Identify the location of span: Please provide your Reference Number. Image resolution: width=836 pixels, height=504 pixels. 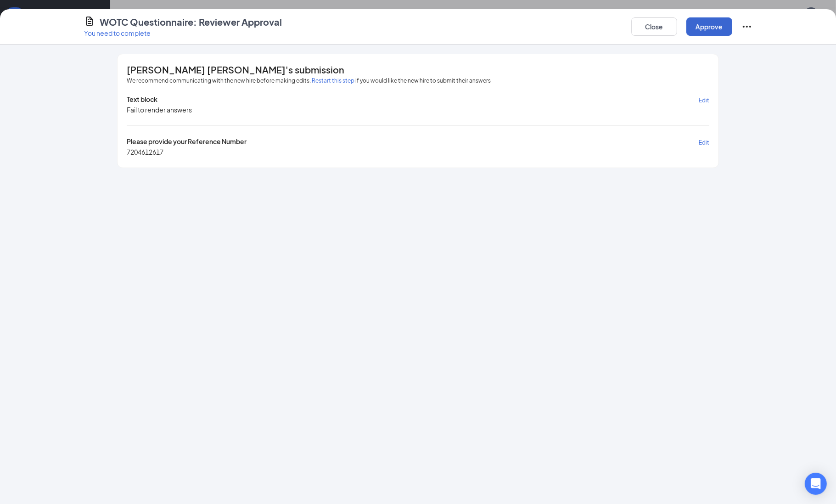
(186, 142).